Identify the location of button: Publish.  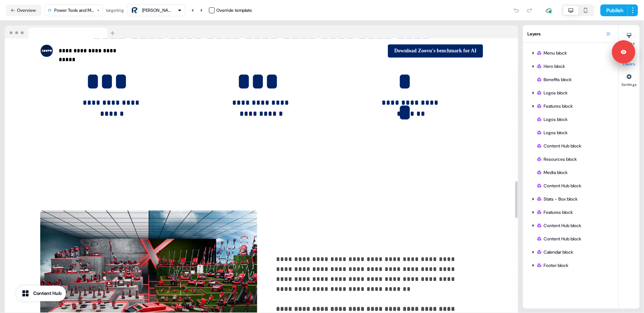
(614, 10).